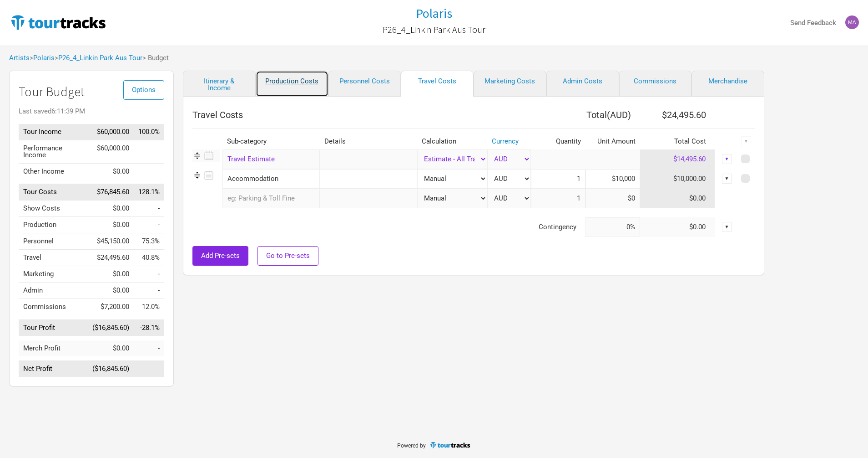 The height and width of the screenshot is (458, 868). What do you see at coordinates (288, 255) in the screenshot?
I see `a: Go to Pre-sets` at bounding box center [288, 255].